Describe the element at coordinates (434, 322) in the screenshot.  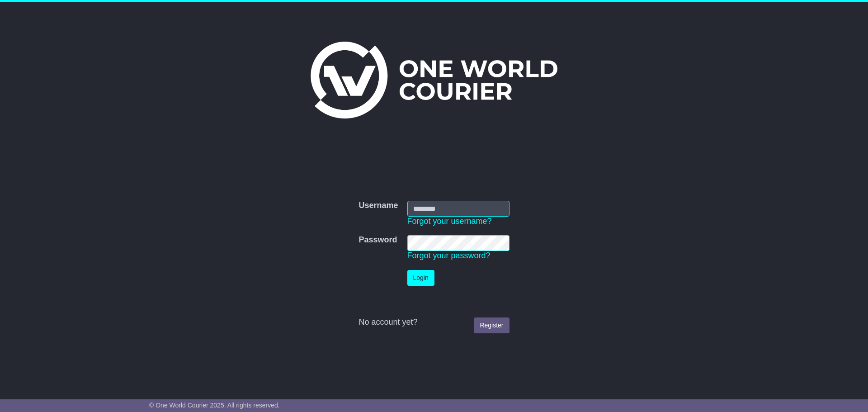
I see `div: No account yet?` at that location.